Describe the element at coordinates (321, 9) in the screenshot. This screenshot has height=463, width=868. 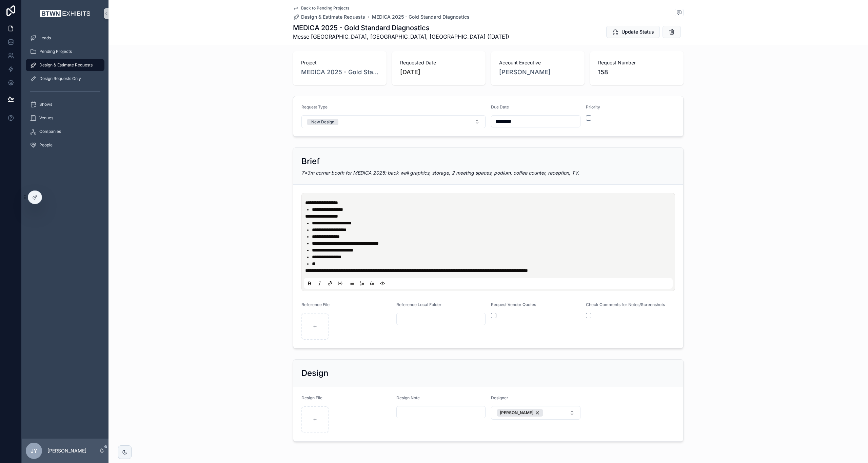
I see `a: Back to Pending Projects` at that location.